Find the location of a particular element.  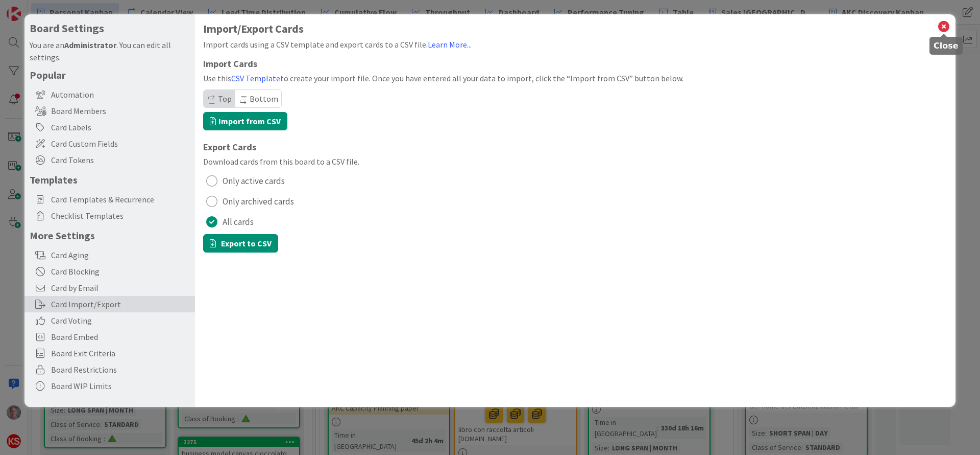

div: Card Blocking is located at coordinates (110, 271).